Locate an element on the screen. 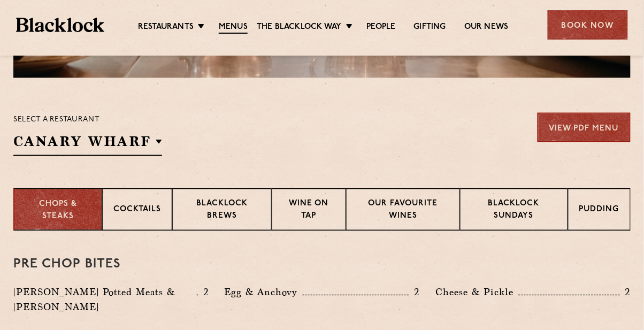  p: Chops & Steaks is located at coordinates (58, 211).